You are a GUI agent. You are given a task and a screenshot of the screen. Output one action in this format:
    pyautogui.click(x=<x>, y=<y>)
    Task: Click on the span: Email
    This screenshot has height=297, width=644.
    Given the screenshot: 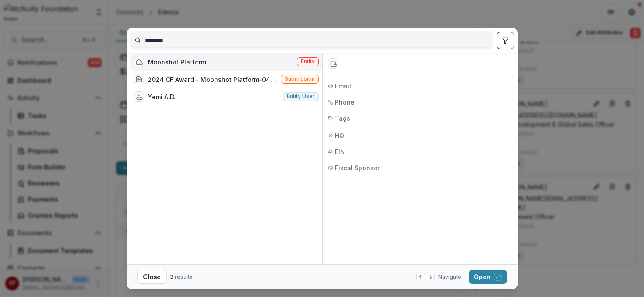 What is the action you would take?
    pyautogui.click(x=343, y=86)
    